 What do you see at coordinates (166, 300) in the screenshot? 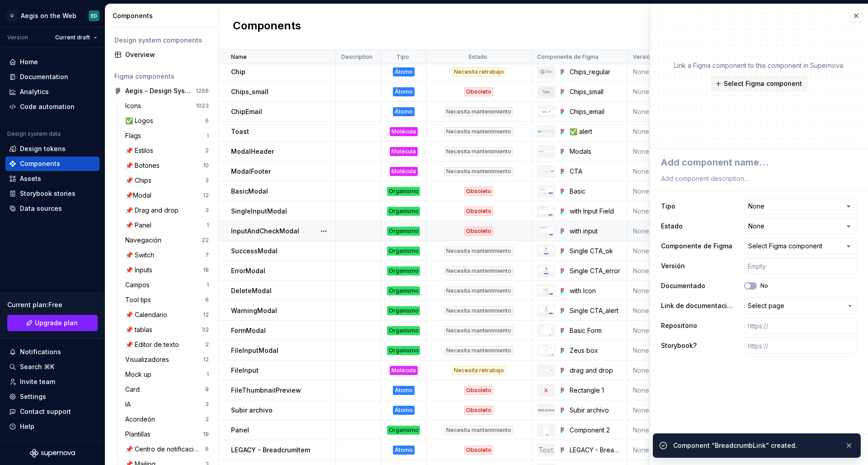
I see `a: Tool tips6` at bounding box center [166, 300].